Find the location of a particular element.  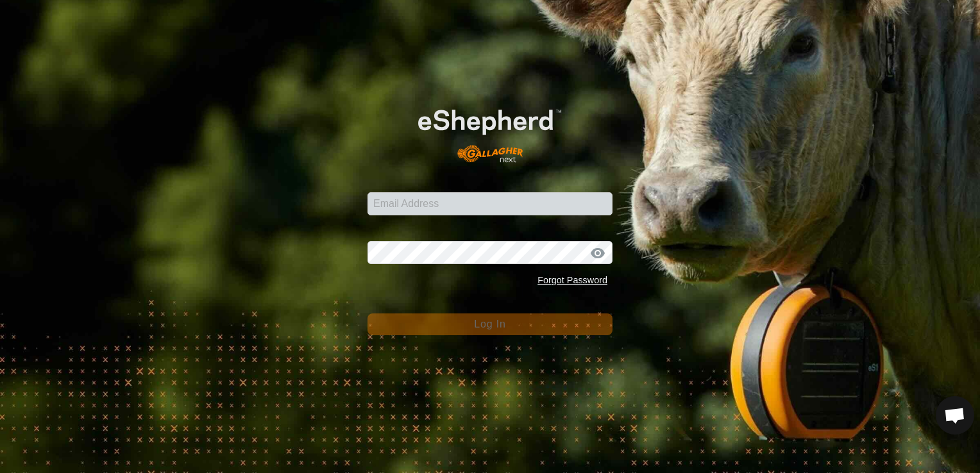

input: Email Address is located at coordinates (490, 204).